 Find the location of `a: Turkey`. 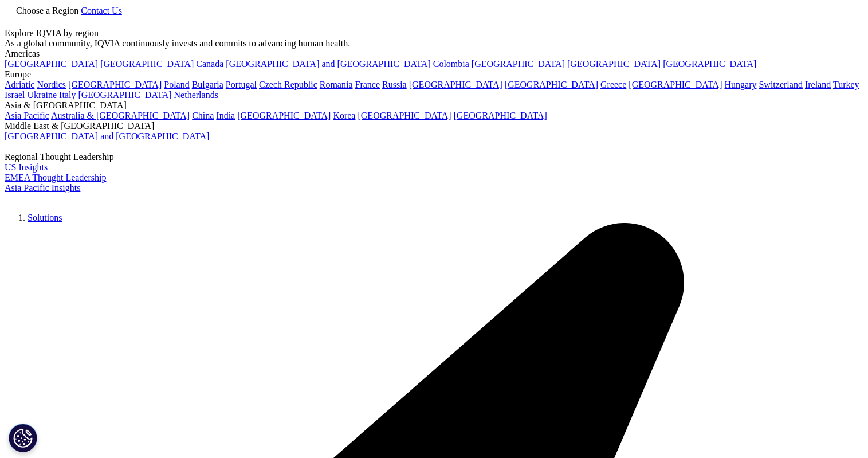

a: Turkey is located at coordinates (846, 84).